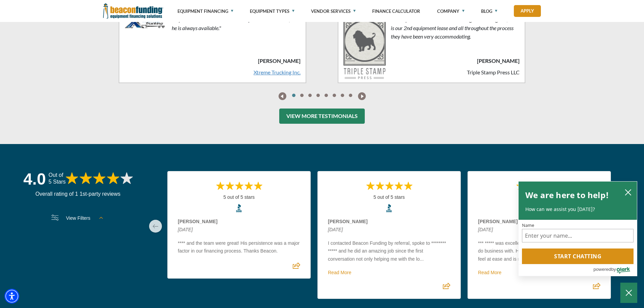 The width and height of the screenshot is (644, 308). What do you see at coordinates (78, 194) in the screenshot?
I see `div: Overall rating of 1 1st-party reviews` at bounding box center [78, 194].